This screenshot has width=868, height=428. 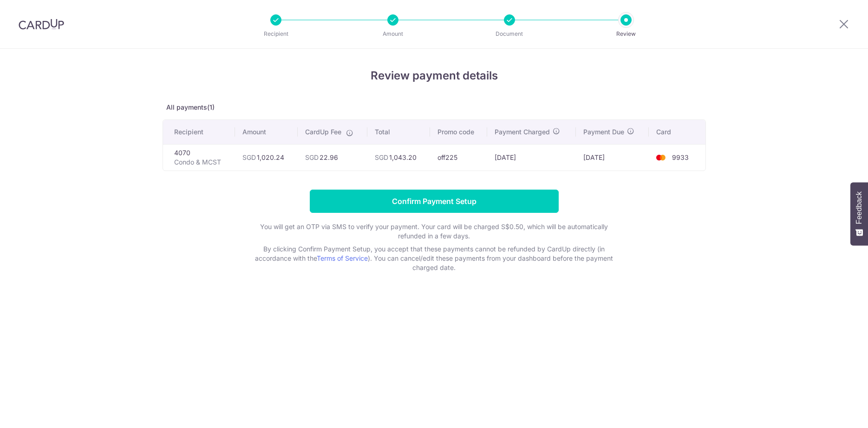 I want to click on input: Confirm Payment Setup, so click(x=434, y=201).